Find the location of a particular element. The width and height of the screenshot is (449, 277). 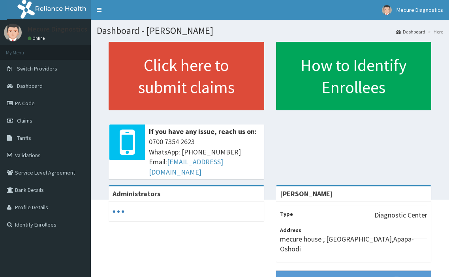

b: Type is located at coordinates (286, 214).